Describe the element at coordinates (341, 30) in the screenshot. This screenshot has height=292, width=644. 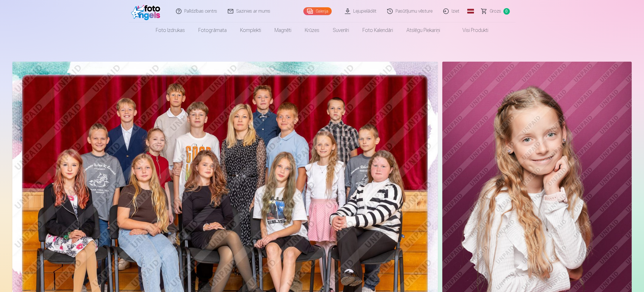
I see `a: Suvenīri` at that location.